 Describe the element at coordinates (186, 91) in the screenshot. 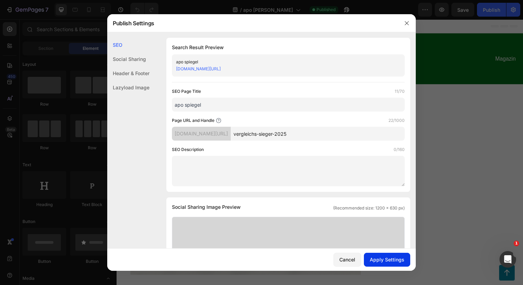

I see `label: SEO Page Title` at that location.